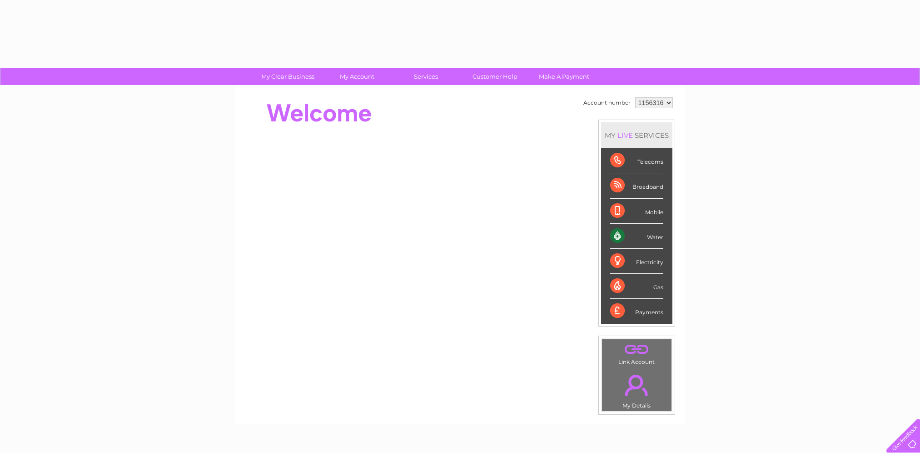  I want to click on div: MY SERVICES, so click(637, 135).